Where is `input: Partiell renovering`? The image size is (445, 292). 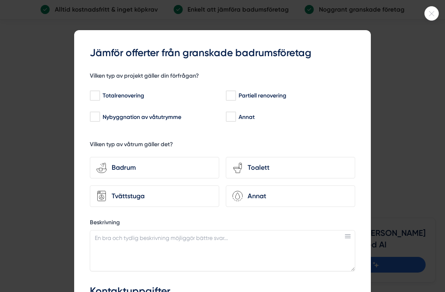
input: Partiell renovering is located at coordinates (231, 96).